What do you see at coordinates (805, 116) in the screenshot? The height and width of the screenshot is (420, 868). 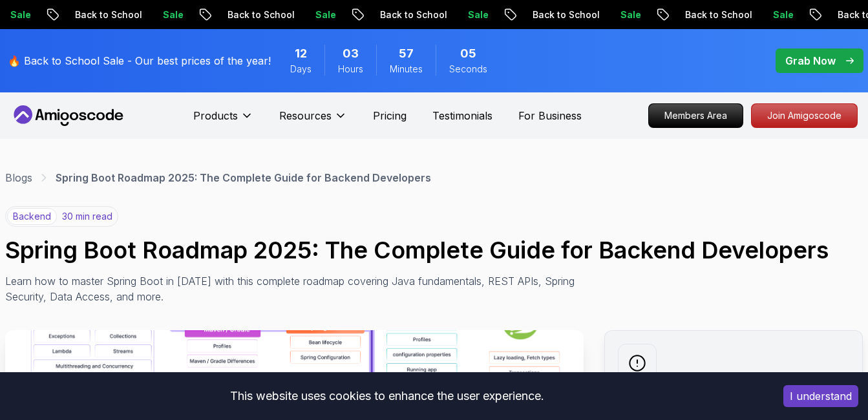 I see `a: Join Amigoscode` at bounding box center [805, 116].